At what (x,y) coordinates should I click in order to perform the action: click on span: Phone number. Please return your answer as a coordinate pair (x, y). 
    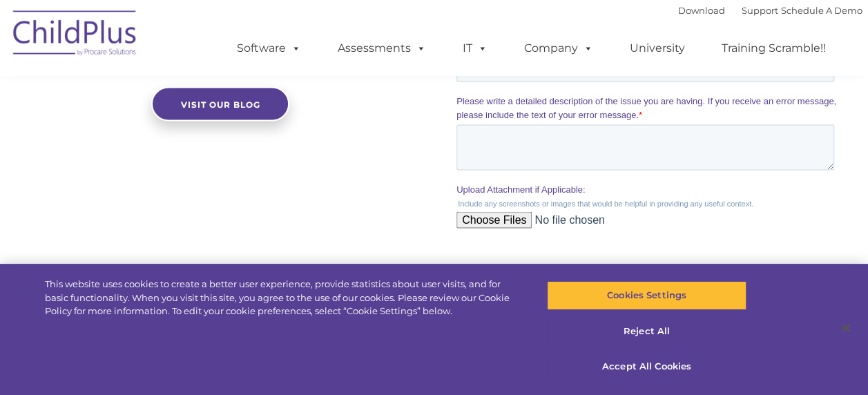
    Looking at the image, I should click on (221, 153).